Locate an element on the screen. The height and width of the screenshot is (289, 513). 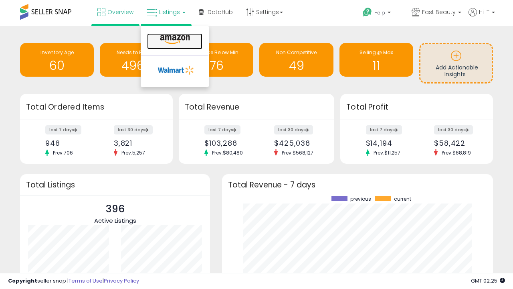
span: previous is located at coordinates (361, 199).